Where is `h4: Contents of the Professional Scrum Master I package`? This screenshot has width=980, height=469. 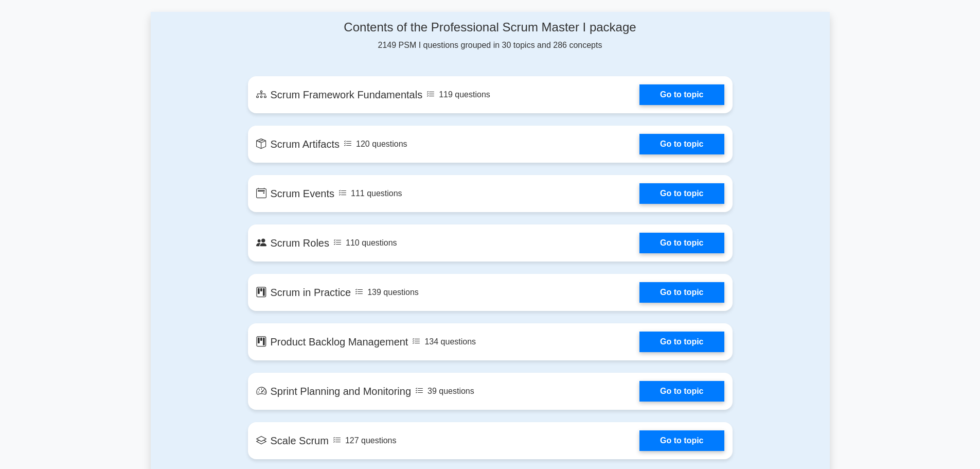
h4: Contents of the Professional Scrum Master I package is located at coordinates (490, 28).